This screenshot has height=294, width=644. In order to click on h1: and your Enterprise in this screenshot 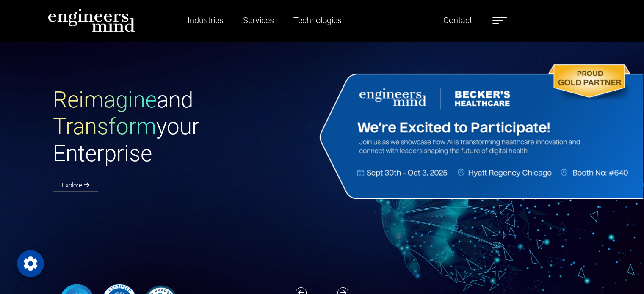, I will do `click(187, 127)`.